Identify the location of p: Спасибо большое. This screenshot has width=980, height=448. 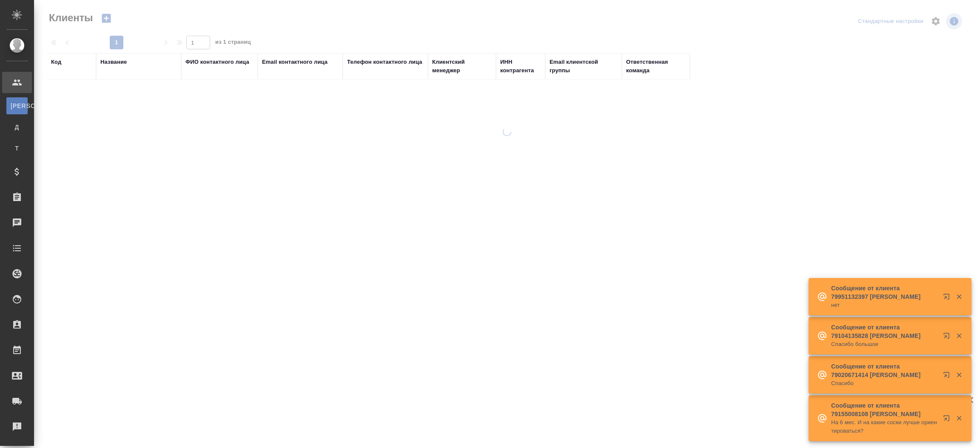
(885, 344).